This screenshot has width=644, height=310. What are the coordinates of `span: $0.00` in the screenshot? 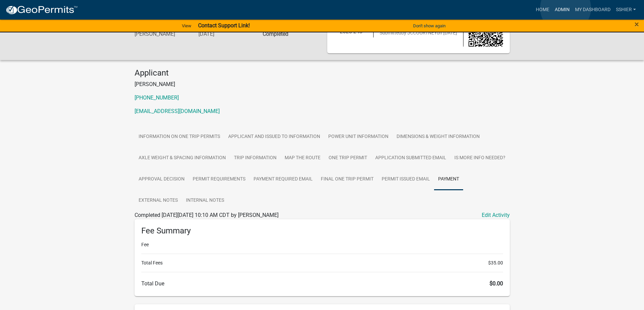 It's located at (496, 283).